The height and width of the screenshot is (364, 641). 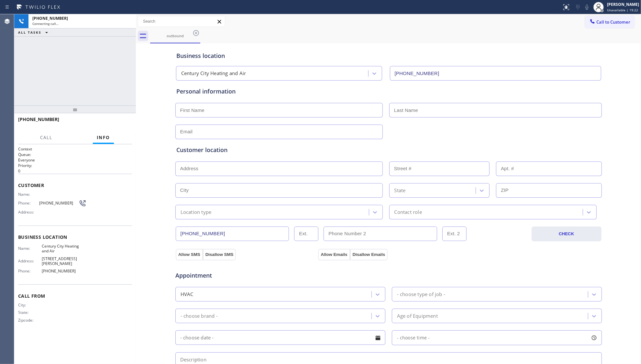 I want to click on div: Location type, so click(x=196, y=212).